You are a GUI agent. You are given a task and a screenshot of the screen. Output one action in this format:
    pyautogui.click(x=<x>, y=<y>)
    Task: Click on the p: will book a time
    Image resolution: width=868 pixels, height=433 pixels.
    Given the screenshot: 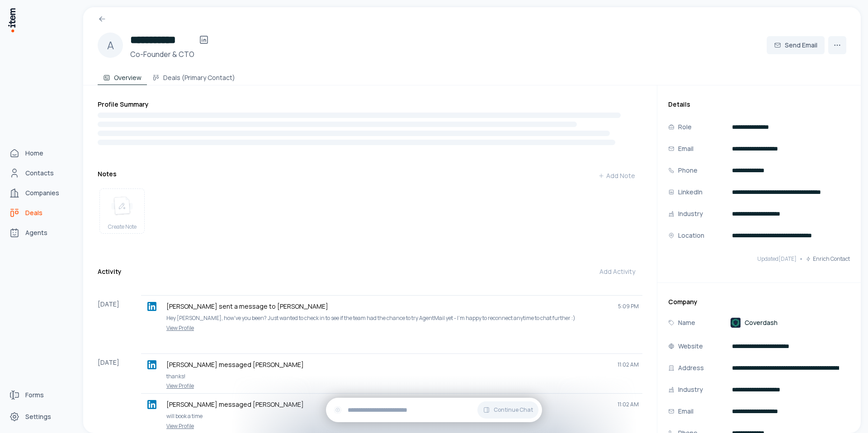 What is the action you would take?
    pyautogui.click(x=403, y=416)
    